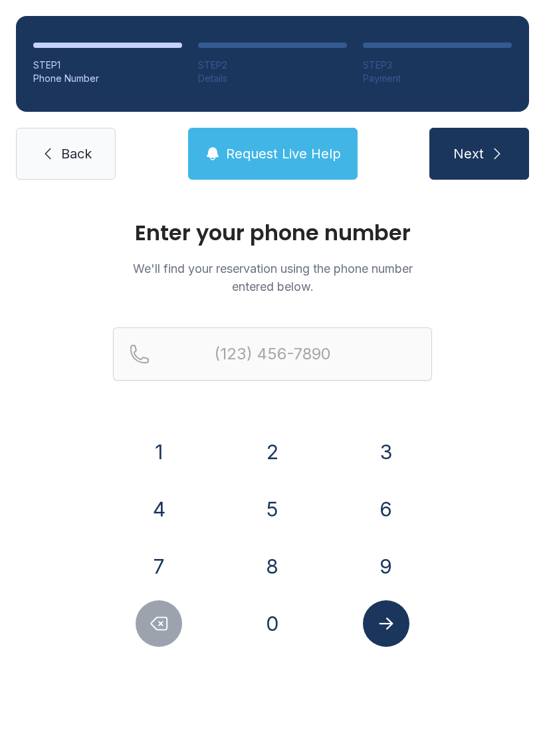 The height and width of the screenshot is (756, 545). What do you see at coordinates (272, 354) in the screenshot?
I see `input: Reservation phone number` at bounding box center [272, 354].